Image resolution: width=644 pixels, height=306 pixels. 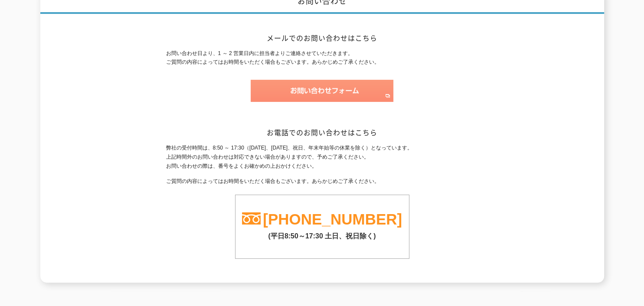 I want to click on p: (平日8:50～17:30 土日、祝日除く), so click(x=322, y=234).